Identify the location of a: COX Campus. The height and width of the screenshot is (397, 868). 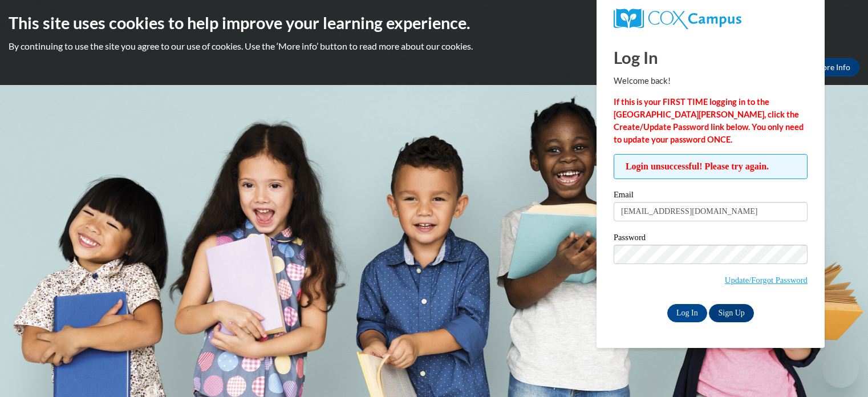
(710, 19).